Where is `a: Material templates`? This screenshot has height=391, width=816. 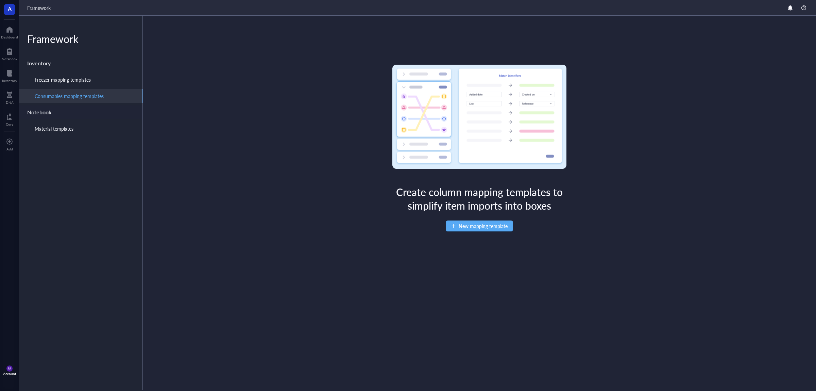
a: Material templates is located at coordinates (81, 129).